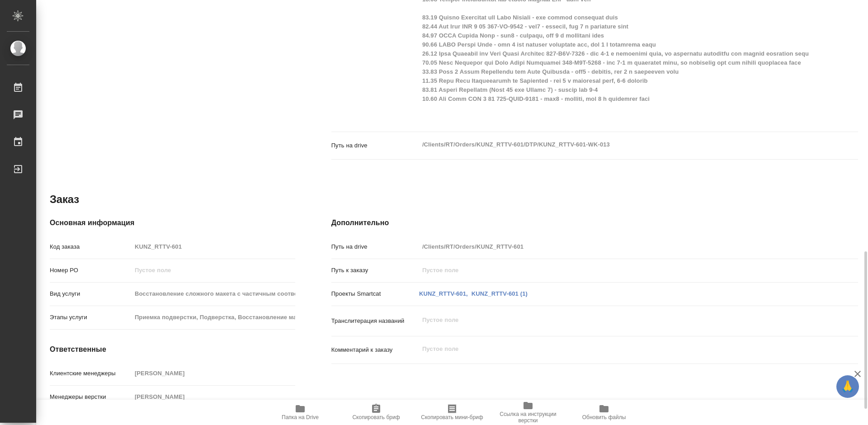  Describe the element at coordinates (300, 417) in the screenshot. I see `span: Папка на Drive` at that location.